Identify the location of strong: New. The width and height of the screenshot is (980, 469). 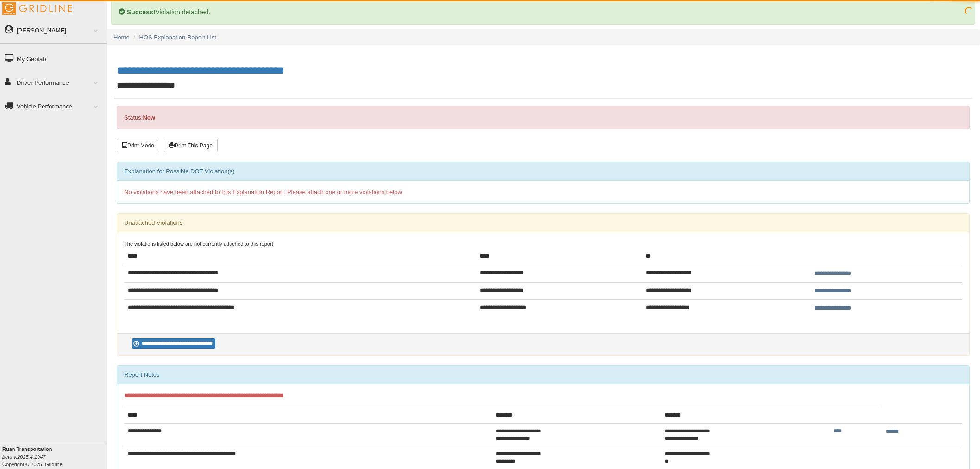
(148, 117).